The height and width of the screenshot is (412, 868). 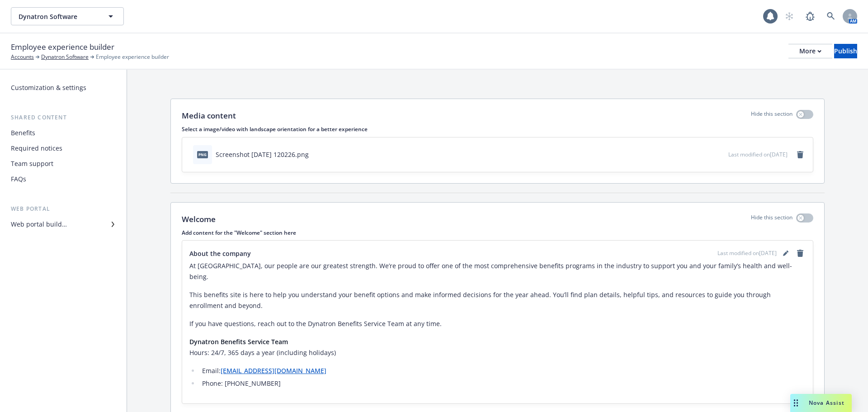 I want to click on div: Benefits, so click(x=23, y=133).